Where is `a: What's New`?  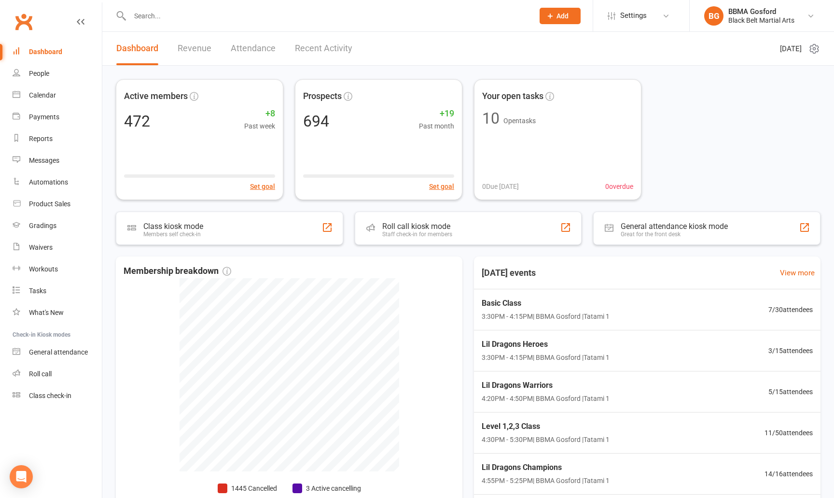 a: What's New is located at coordinates (57, 312).